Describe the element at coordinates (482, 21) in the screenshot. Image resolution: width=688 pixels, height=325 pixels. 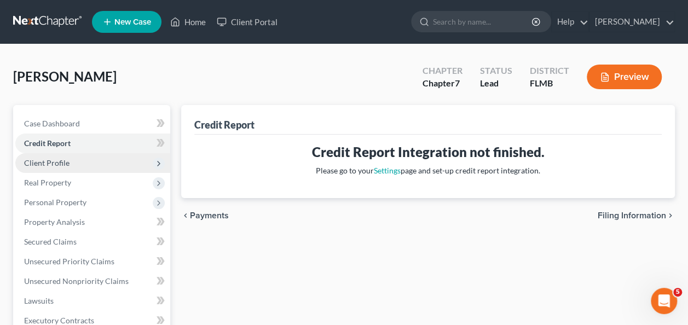
I see `input: Search by name...` at that location.